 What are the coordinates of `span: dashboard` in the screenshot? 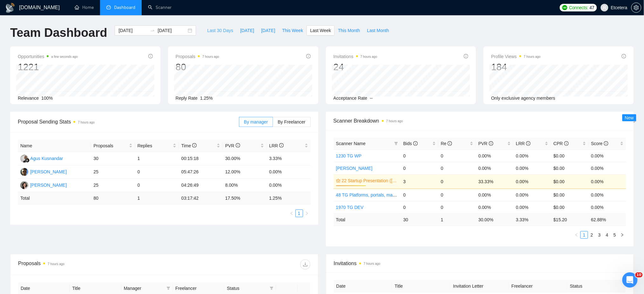 It's located at (109, 7).